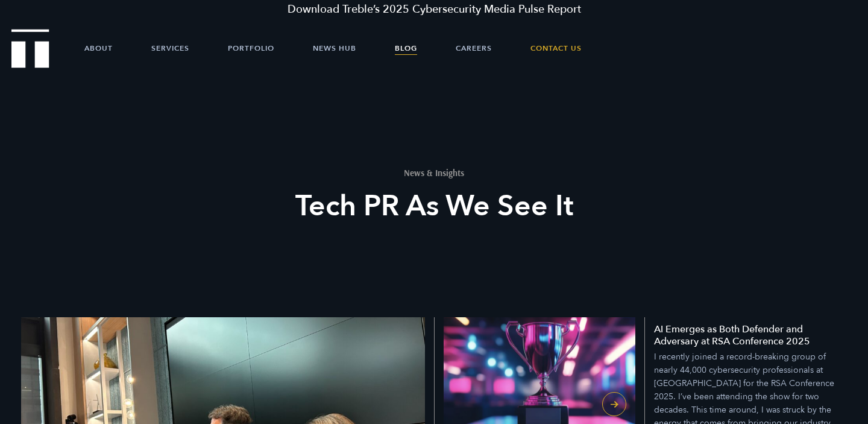 This screenshot has width=868, height=424. What do you see at coordinates (434, 206) in the screenshot?
I see `h2: Tech PR As We See It` at bounding box center [434, 206].